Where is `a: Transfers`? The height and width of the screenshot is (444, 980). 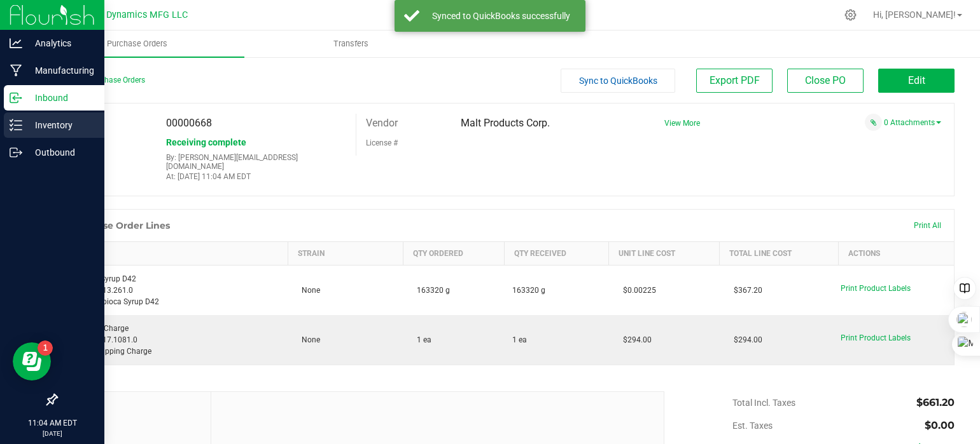
a: Transfers is located at coordinates (351, 44).